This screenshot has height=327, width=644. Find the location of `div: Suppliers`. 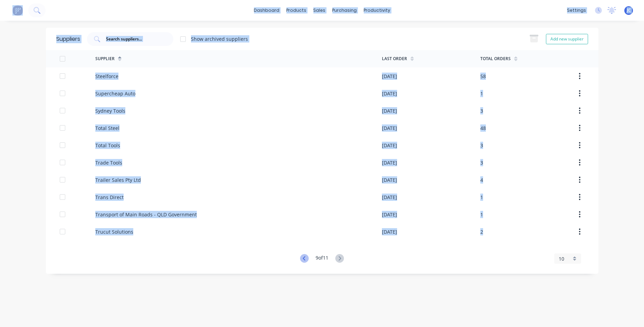

div: Suppliers is located at coordinates (68, 39).